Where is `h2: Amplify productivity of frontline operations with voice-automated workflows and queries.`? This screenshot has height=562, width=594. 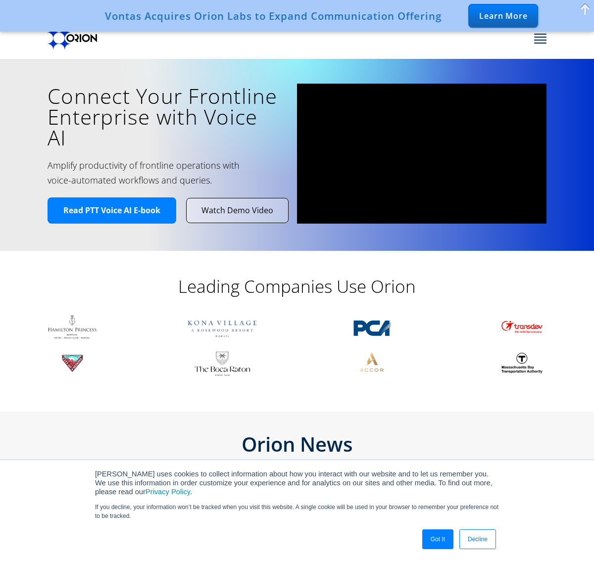
h2: Amplify productivity of frontline operations with voice-automated workflows and queries. is located at coordinates (147, 173).